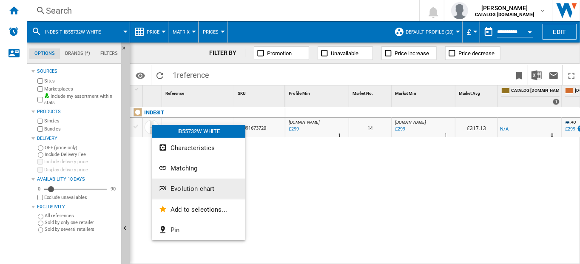  What do you see at coordinates (175, 230) in the screenshot?
I see `span: Pin` at bounding box center [175, 230].